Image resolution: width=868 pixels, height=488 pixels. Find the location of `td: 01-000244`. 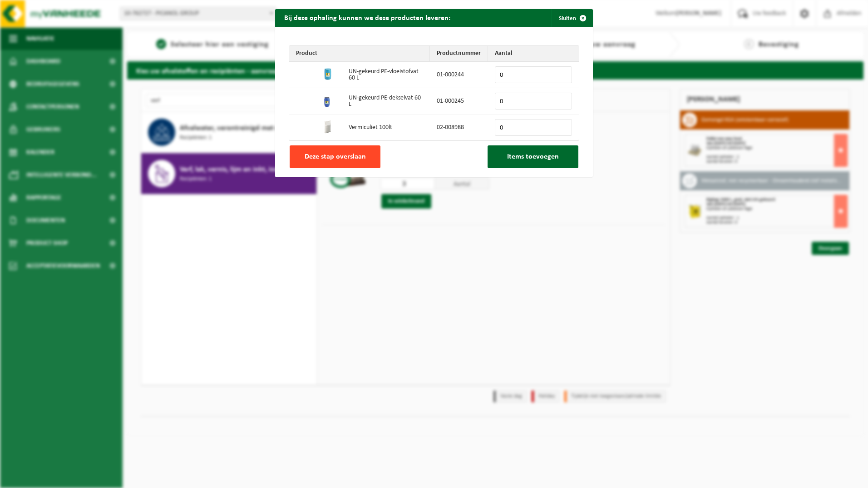

td: 01-000244 is located at coordinates (459, 75).